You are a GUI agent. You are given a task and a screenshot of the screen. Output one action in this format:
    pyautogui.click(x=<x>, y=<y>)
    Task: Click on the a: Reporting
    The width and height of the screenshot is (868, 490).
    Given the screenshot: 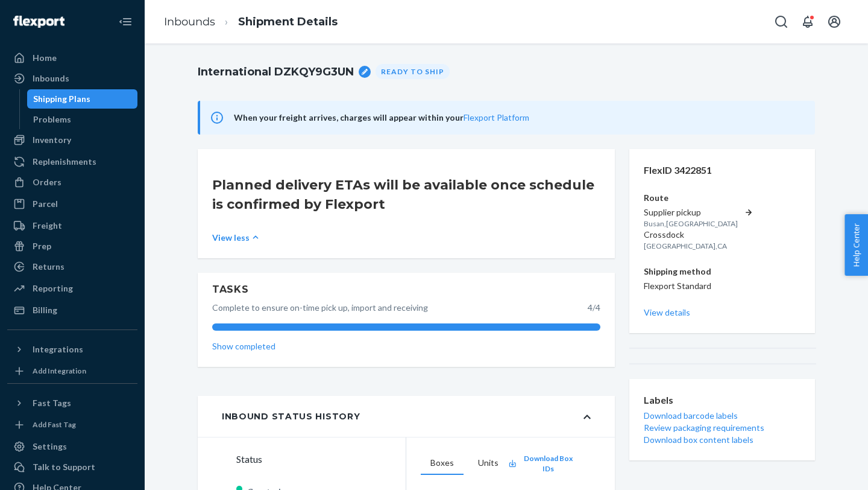 What is the action you would take?
    pyautogui.click(x=72, y=288)
    